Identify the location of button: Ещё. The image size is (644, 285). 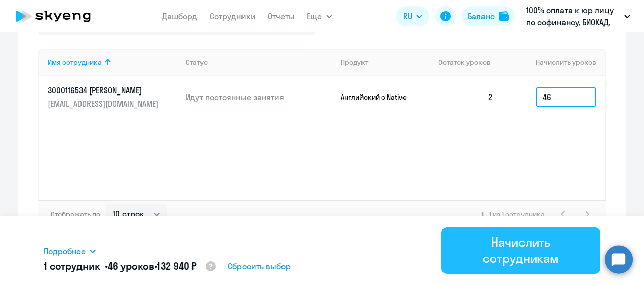
(319, 16).